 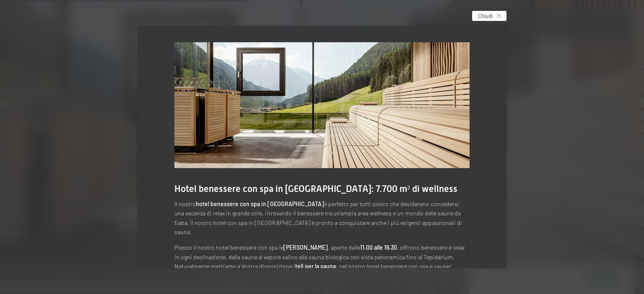 I want to click on span: Chiudi, so click(x=485, y=16).